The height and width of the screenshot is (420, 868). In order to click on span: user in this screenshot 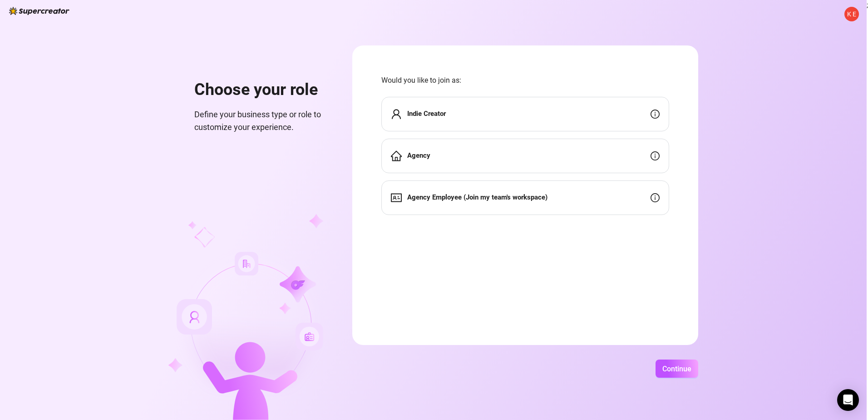, I will do `click(396, 114)`.